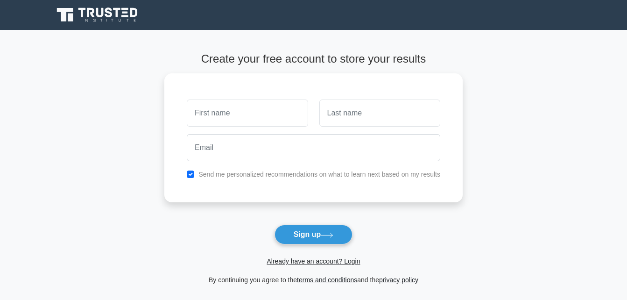 This screenshot has height=300, width=627. I want to click on a: terms and conditions, so click(327, 280).